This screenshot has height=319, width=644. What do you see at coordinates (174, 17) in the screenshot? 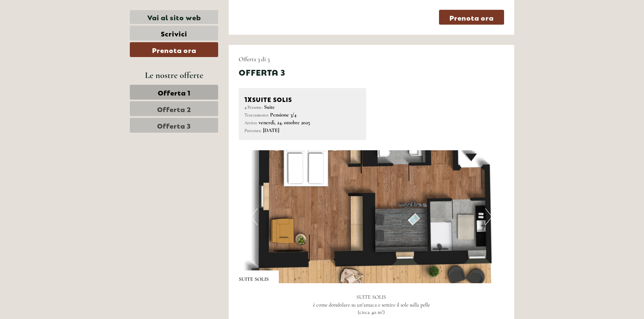
I see `a: Vai al sito web` at bounding box center [174, 17].